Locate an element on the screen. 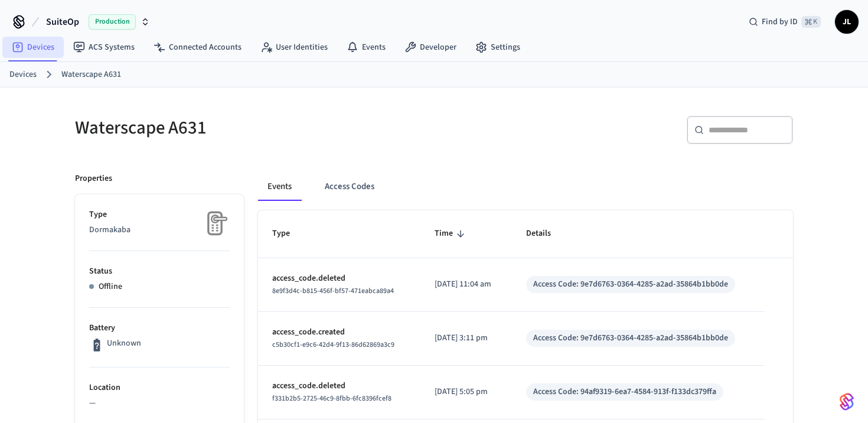  div: Access Code: 94af9319-6ea7-4584-913f-f133dc379ffa is located at coordinates (625, 392).